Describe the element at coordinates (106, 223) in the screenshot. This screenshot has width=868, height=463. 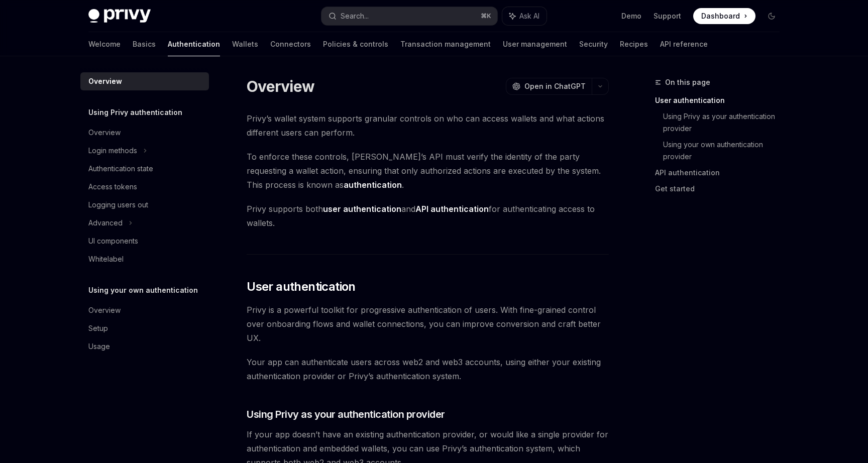
I see `div: Advanced` at that location.